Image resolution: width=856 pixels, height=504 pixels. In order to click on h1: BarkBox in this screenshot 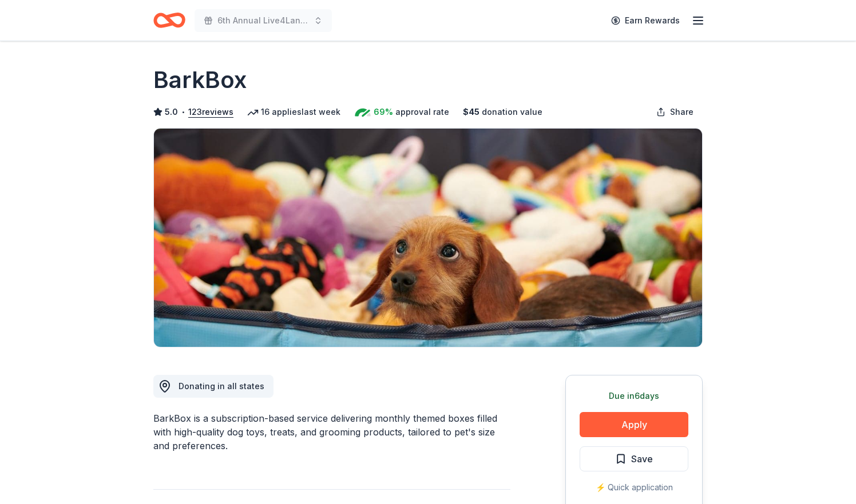, I will do `click(200, 80)`.